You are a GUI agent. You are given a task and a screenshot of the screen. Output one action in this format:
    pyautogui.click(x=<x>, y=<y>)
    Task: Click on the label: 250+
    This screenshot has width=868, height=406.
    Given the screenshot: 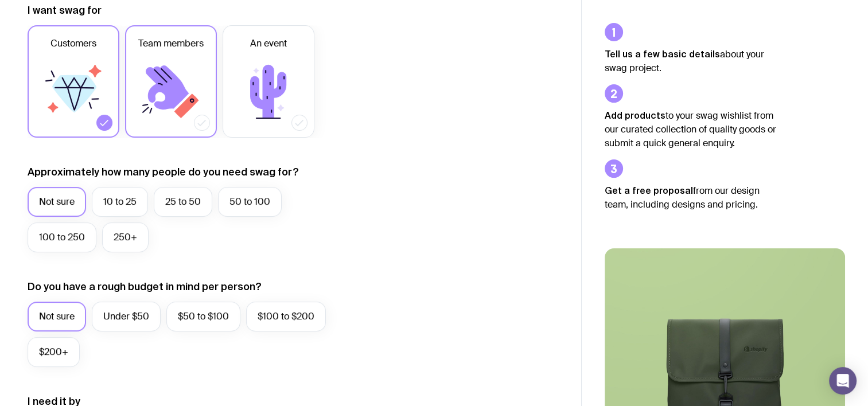 What is the action you would take?
    pyautogui.click(x=125, y=238)
    